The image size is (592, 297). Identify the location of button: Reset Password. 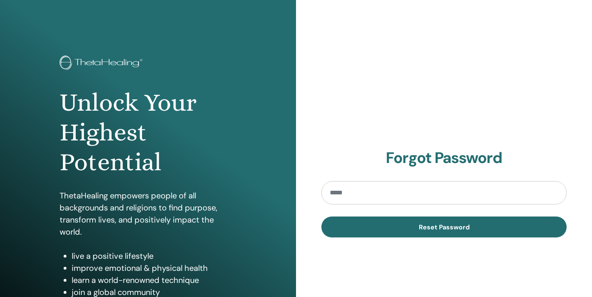
(444, 227).